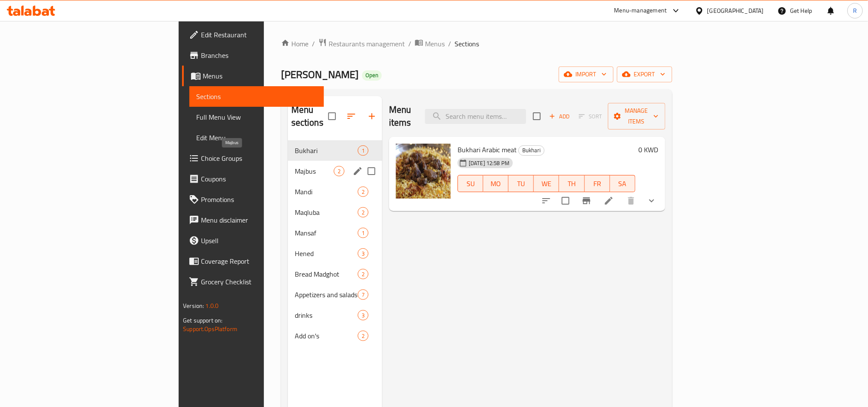 This screenshot has height=407, width=868. What do you see at coordinates (471, 184) in the screenshot?
I see `button: SU` at bounding box center [471, 184].